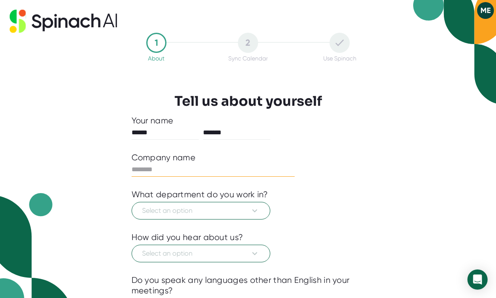  I want to click on div: Do you speak any languages other than English in your meetings?, so click(248, 286).